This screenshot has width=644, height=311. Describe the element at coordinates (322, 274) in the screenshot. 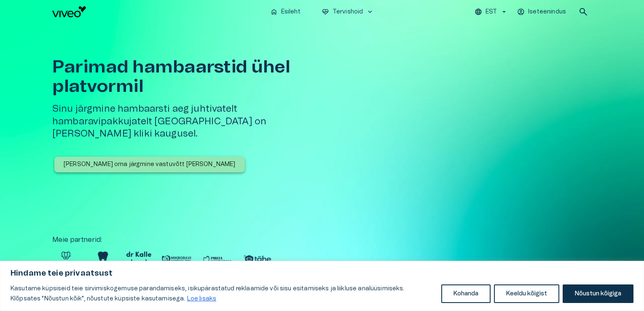

I see `p: Hindame teie privaatsust` at that location.